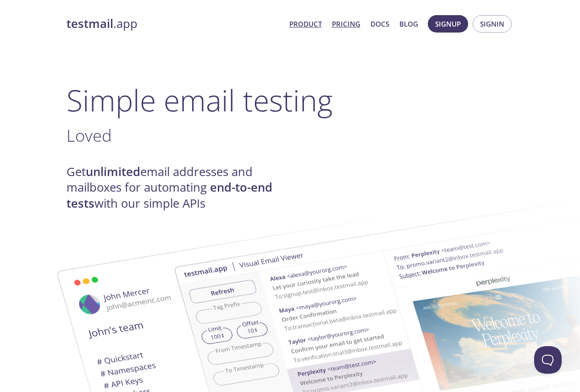  What do you see at coordinates (492, 24) in the screenshot?
I see `button: Signin` at bounding box center [492, 24].